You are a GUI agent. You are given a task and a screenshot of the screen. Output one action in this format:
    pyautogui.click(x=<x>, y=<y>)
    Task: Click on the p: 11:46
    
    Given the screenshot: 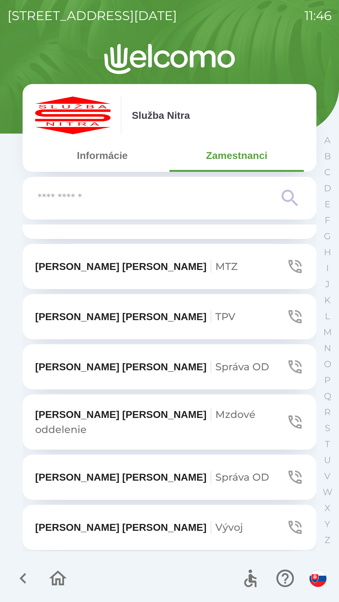 What is the action you would take?
    pyautogui.click(x=318, y=16)
    